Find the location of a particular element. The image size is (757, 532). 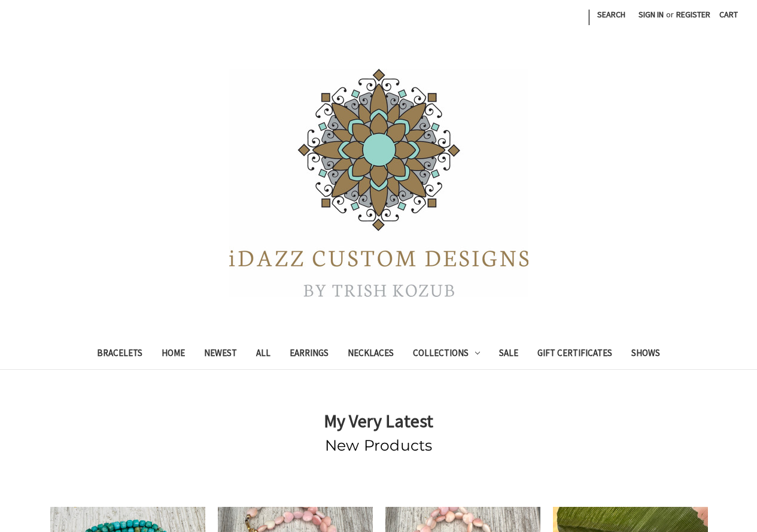

a: Newest is located at coordinates (220, 354).